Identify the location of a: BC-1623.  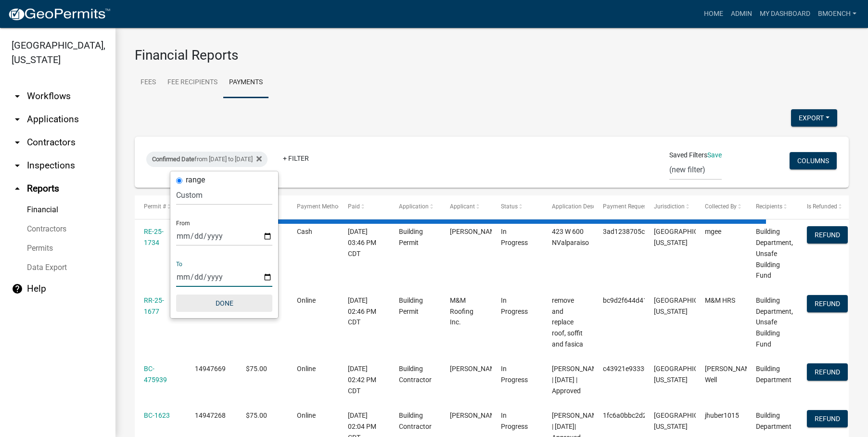
(157, 415).